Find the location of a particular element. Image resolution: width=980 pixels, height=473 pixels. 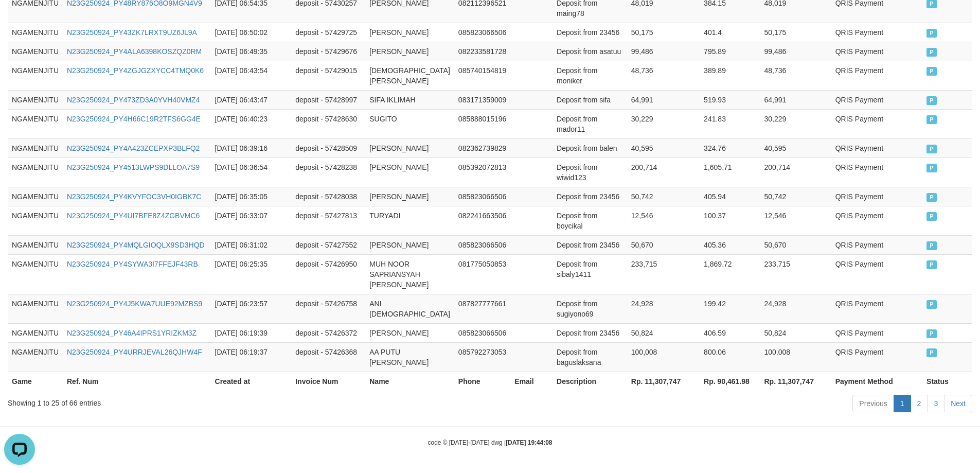

td: deposit - 57427552 is located at coordinates (328, 245).